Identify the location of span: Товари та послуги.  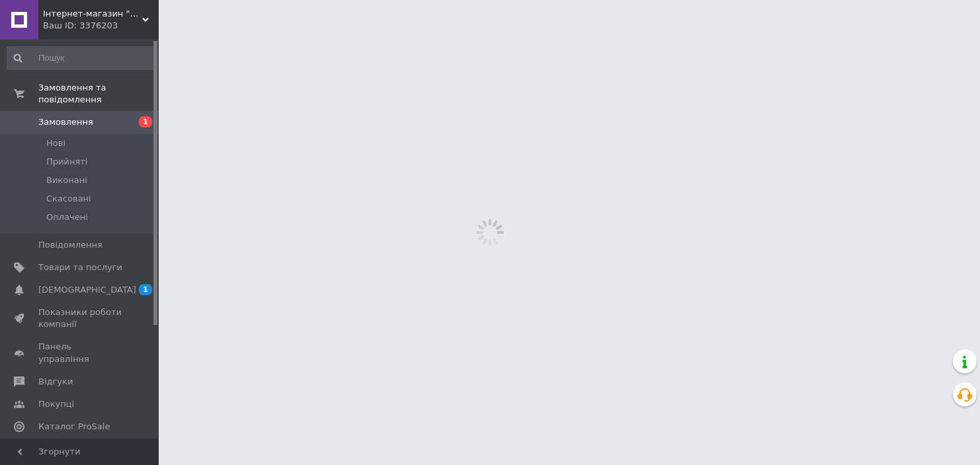
(80, 268).